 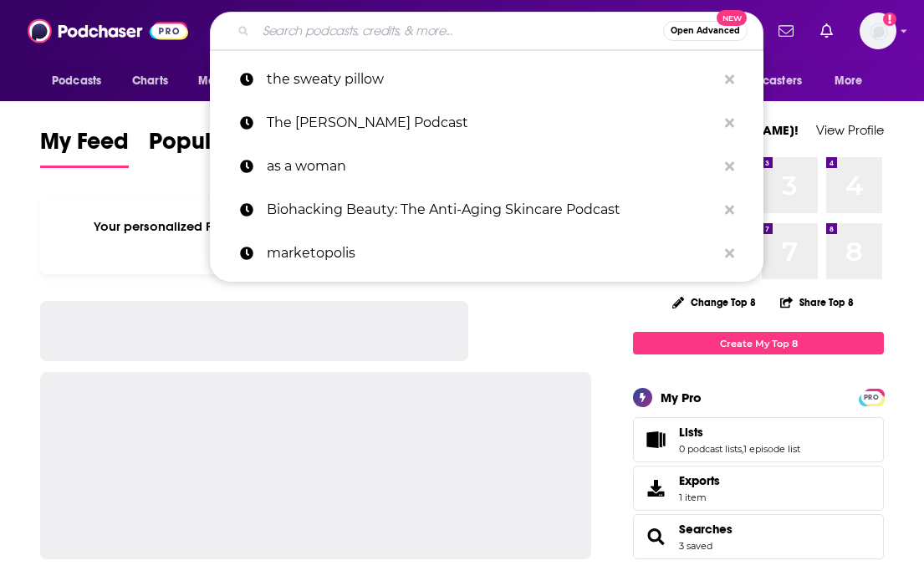 What do you see at coordinates (714, 302) in the screenshot?
I see `button: Change Top 8` at bounding box center [714, 302].